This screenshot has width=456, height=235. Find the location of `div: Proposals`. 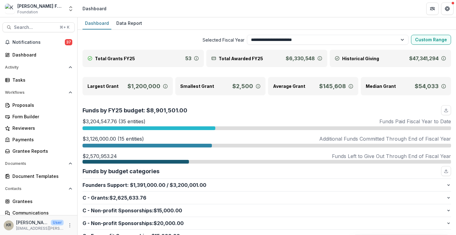

div: Proposals is located at coordinates (41, 105).